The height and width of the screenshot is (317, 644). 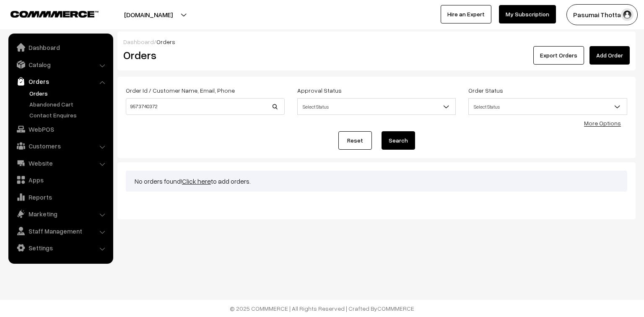 I want to click on label: Approval Status, so click(x=320, y=90).